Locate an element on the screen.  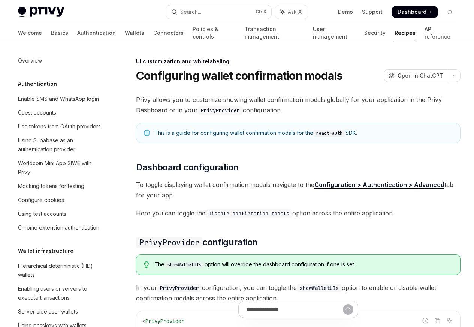
svg: Tip is located at coordinates (146, 265).